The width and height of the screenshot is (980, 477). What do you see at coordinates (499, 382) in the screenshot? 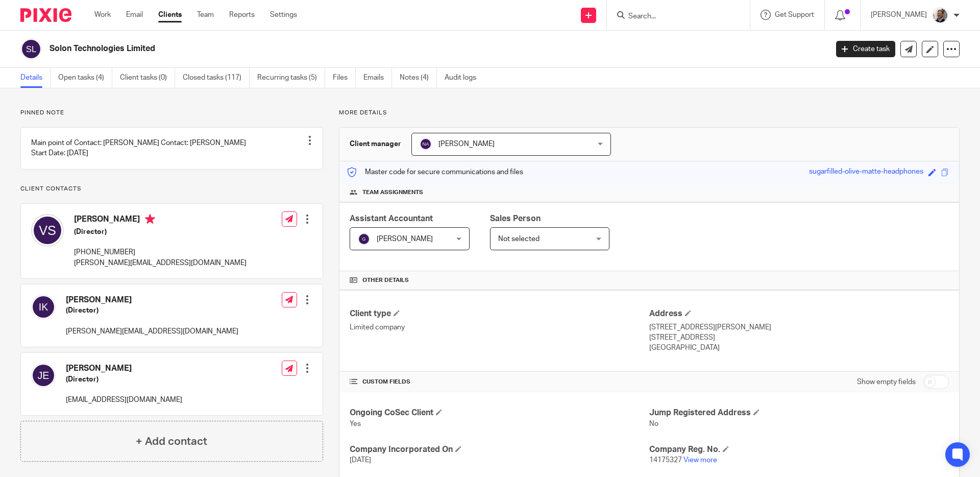
I see `h4: CUSTOM FIELDS` at bounding box center [499, 382].